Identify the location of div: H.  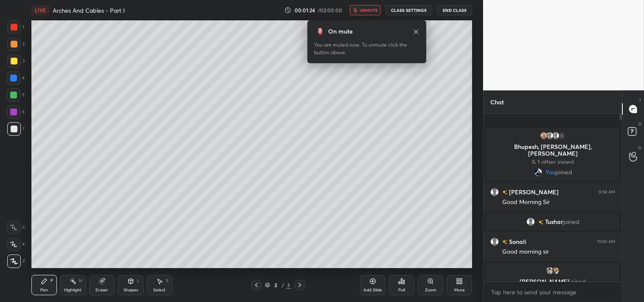
(80, 280).